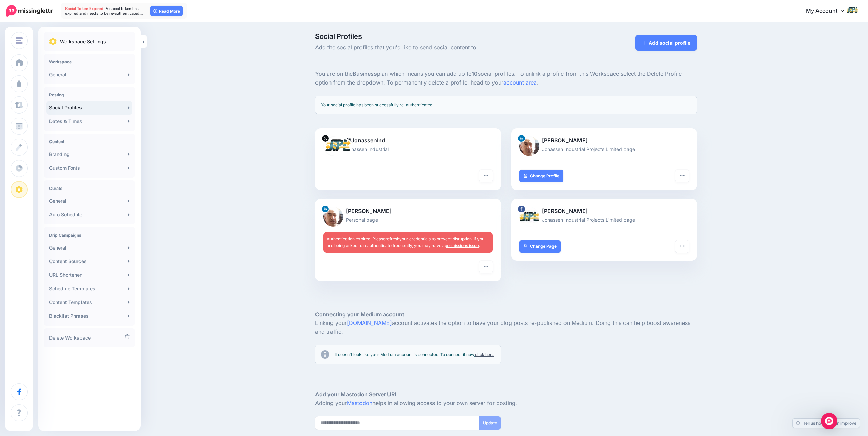 The image size is (868, 436). Describe the element at coordinates (89, 316) in the screenshot. I see `a: Blacklist Phrases` at that location.